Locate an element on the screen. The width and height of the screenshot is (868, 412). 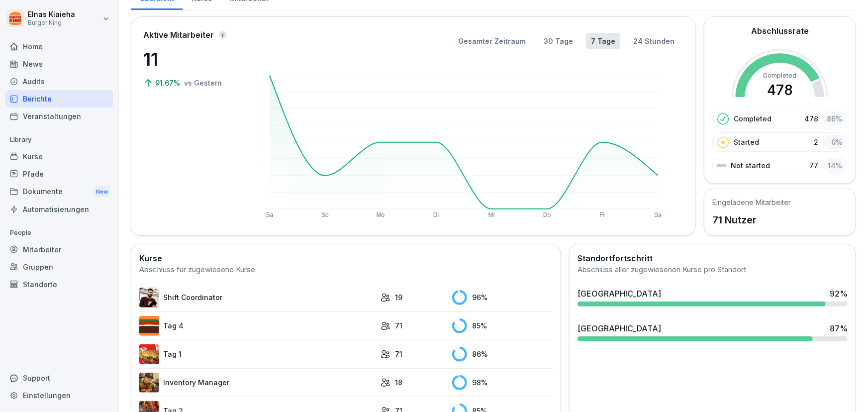
h5: Eingeladene Mitarbeiter is located at coordinates (752, 202).